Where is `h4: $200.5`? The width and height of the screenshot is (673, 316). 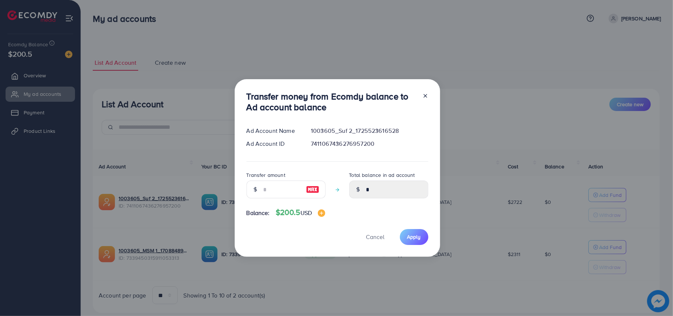
h4: $200.5 is located at coordinates (301, 212).